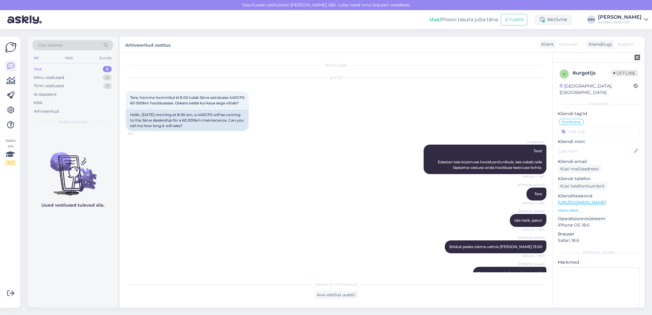  What do you see at coordinates (49, 78) in the screenshot?
I see `div: Minu vestlused` at bounding box center [49, 78].